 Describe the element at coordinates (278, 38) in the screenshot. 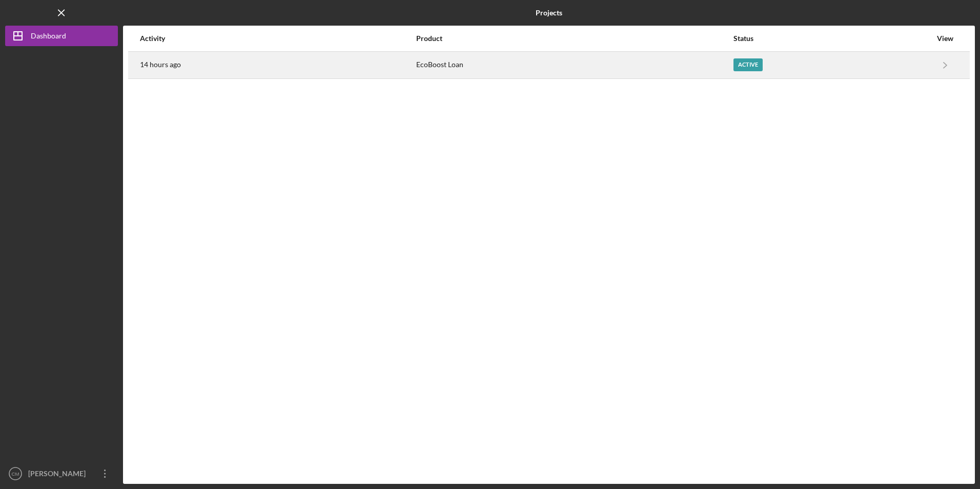

I see `div: Activity` at that location.